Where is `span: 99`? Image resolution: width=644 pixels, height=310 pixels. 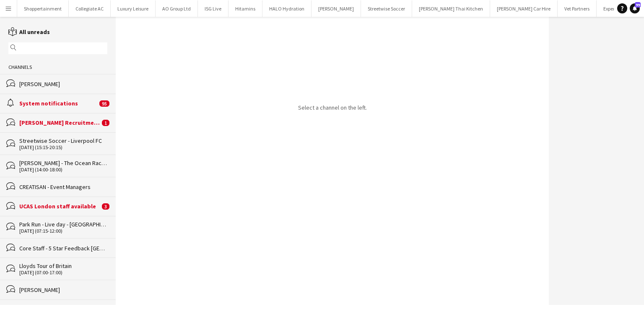
span: 99 is located at coordinates (638, 4).